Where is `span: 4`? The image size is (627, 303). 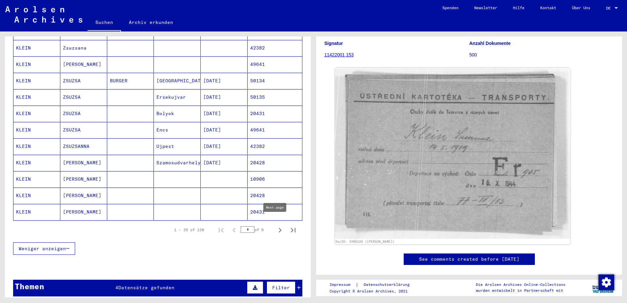 span: 4 is located at coordinates (117, 287).